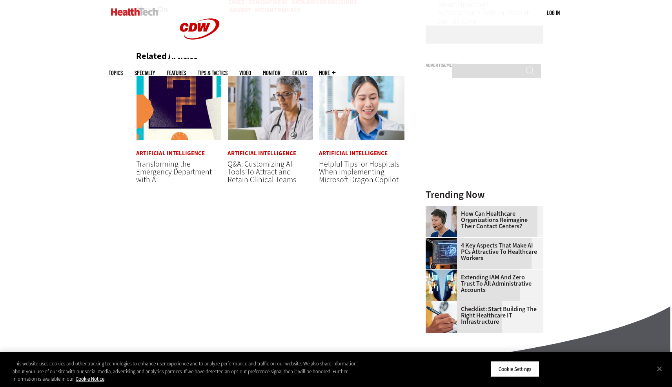 This screenshot has width=672, height=387. Describe the element at coordinates (200, 56) in the screenshot. I see `a: CDW` at that location.